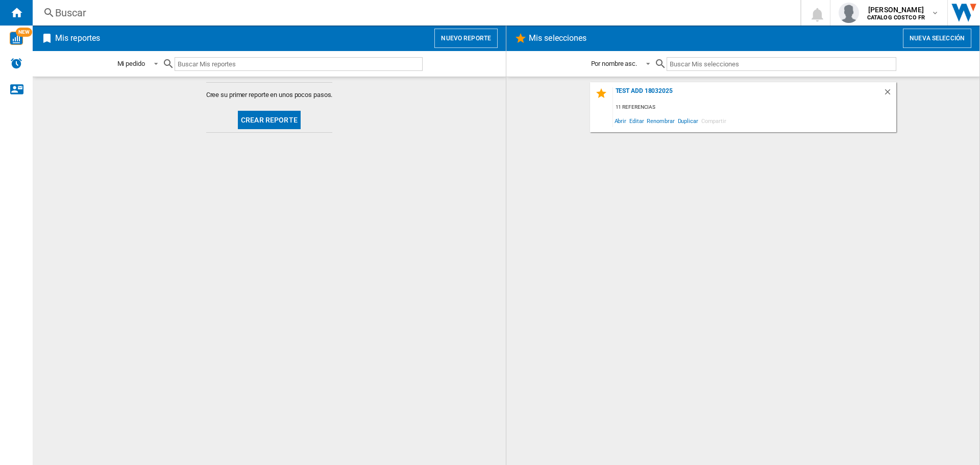  What do you see at coordinates (755, 107) in the screenshot?
I see `div: 11 referencias` at bounding box center [755, 107].